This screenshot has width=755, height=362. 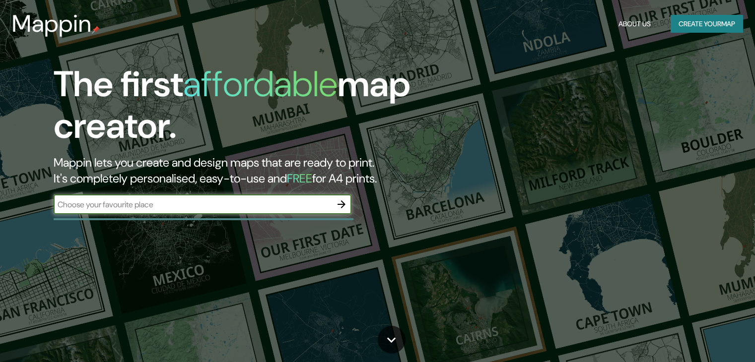 What do you see at coordinates (96, 30) in the screenshot?
I see `img: mappin-pin` at bounding box center [96, 30].